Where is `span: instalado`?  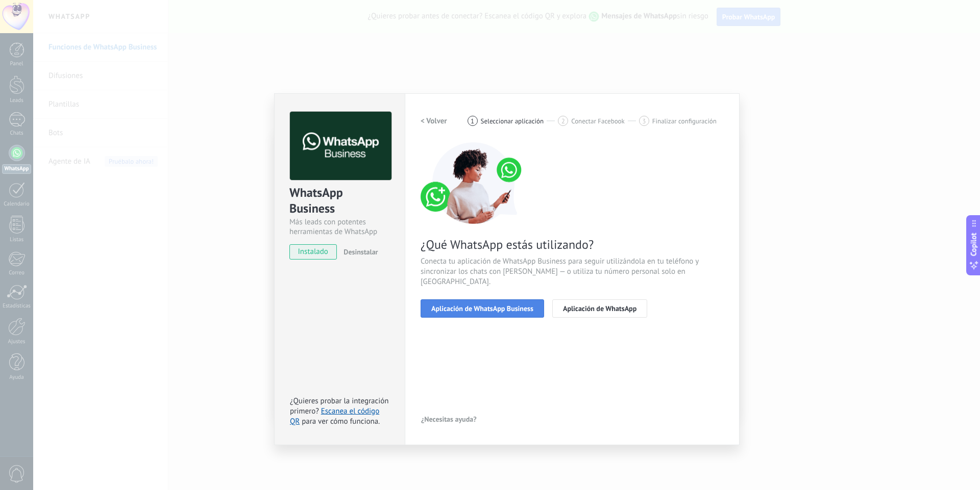 span: instalado is located at coordinates (313, 252).